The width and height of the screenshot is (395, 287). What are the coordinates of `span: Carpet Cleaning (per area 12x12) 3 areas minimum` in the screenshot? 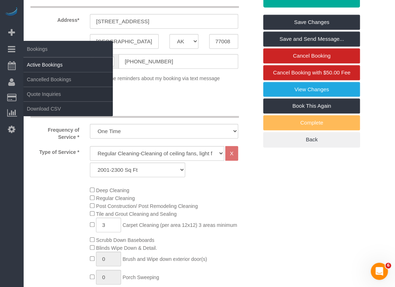 It's located at (180, 225).